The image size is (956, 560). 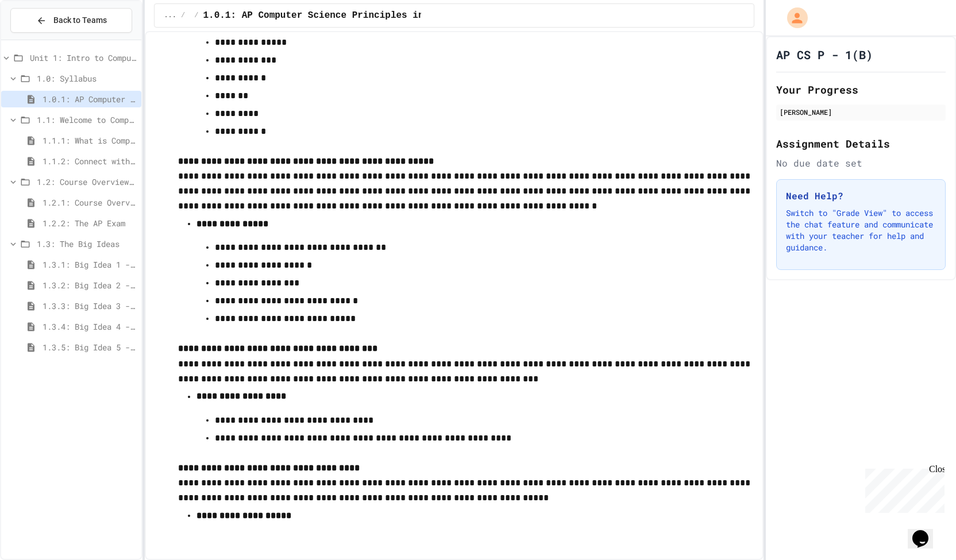 What do you see at coordinates (861, 196) in the screenshot?
I see `h3: Need Help?` at bounding box center [861, 196].